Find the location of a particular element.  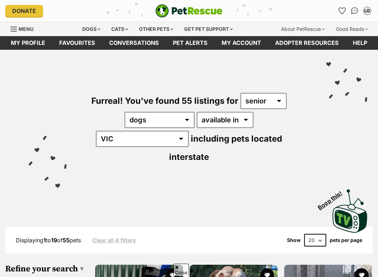

a: Conversations is located at coordinates (355, 11).